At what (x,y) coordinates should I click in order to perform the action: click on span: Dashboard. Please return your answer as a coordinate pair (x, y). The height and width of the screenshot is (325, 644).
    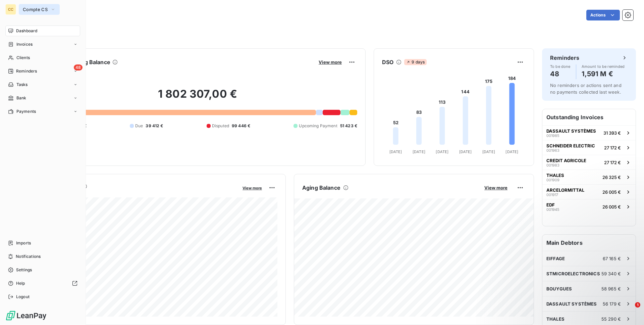
    Looking at the image, I should click on (27, 31).